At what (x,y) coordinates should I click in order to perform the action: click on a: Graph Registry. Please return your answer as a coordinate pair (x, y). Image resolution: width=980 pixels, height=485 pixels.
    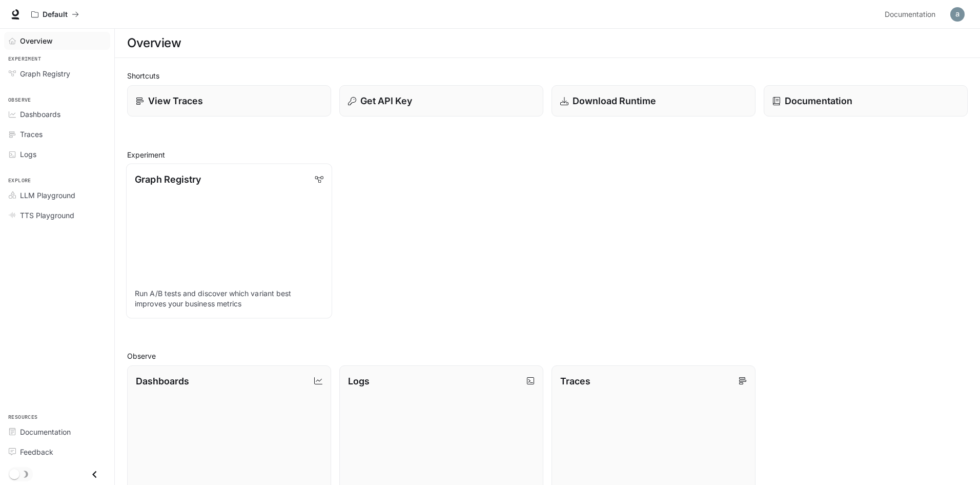
    Looking at the image, I should click on (57, 73).